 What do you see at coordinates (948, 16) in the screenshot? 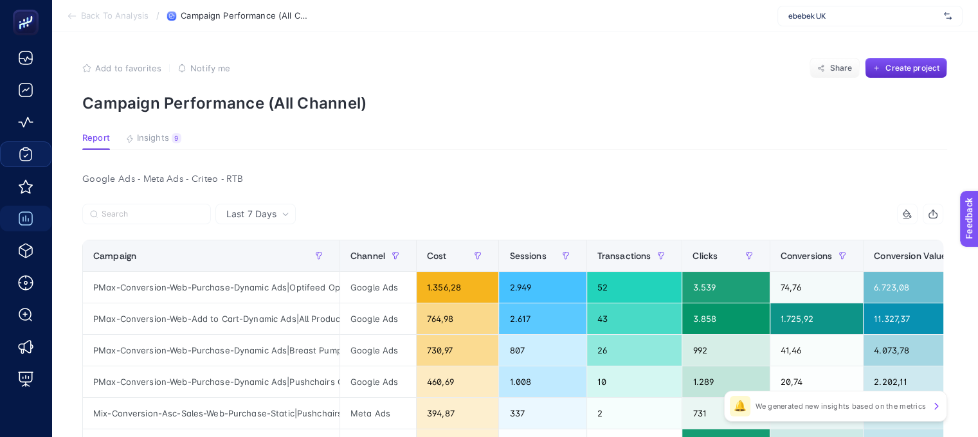
I see `img: svg%3e` at bounding box center [948, 16].